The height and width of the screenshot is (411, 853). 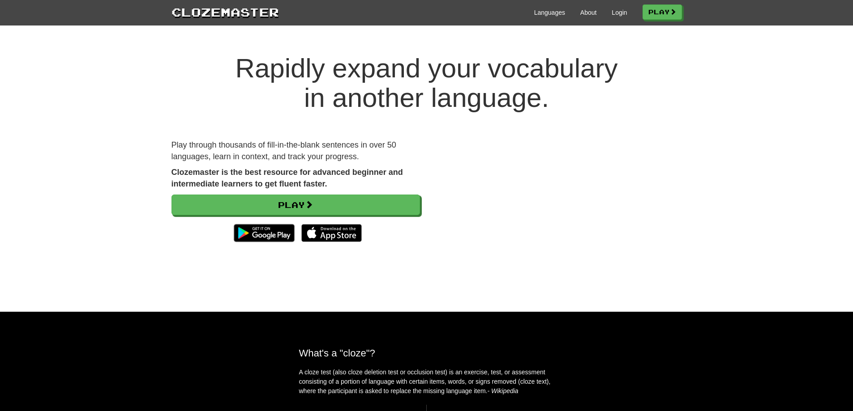 I want to click on em: - Wikipedia, so click(x=503, y=391).